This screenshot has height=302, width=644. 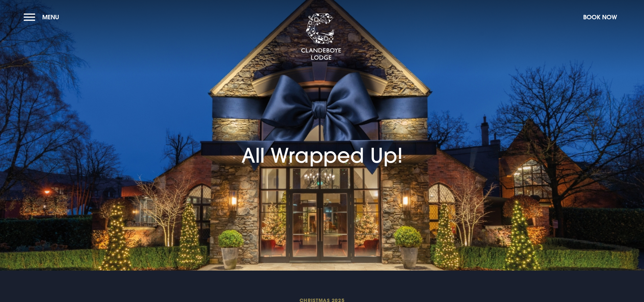 I want to click on h1: All Wrapped Up!, so click(x=322, y=137).